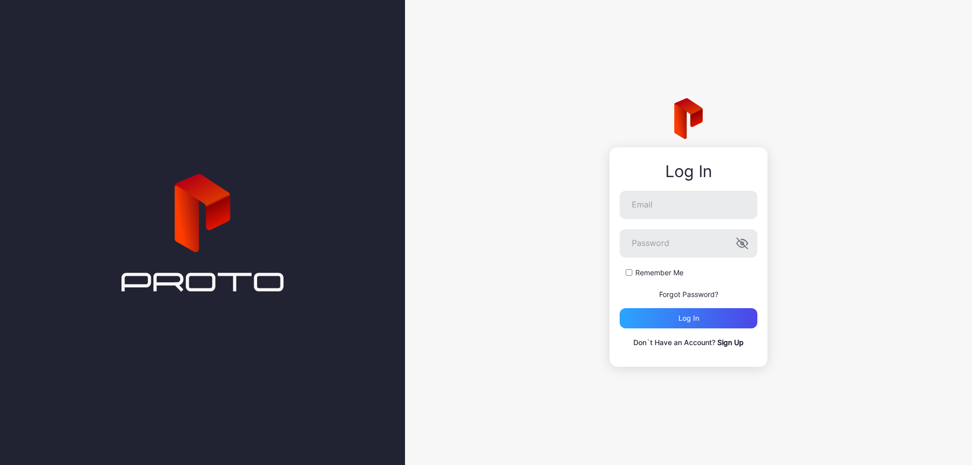 The image size is (972, 465). What do you see at coordinates (659, 273) in the screenshot?
I see `label: Remember Me` at bounding box center [659, 273].